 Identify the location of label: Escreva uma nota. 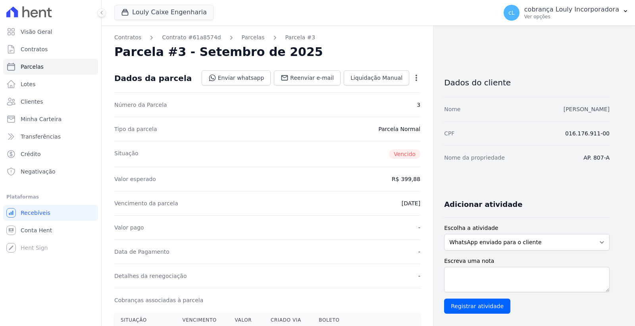
(527, 261).